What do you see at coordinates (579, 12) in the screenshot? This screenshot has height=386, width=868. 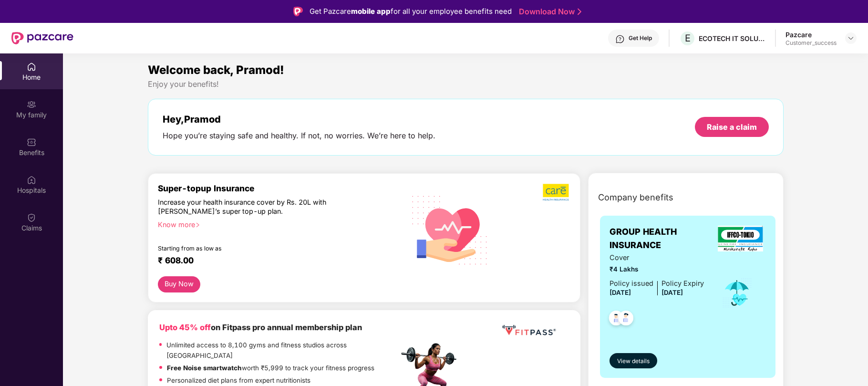 I see `img: Stroke` at bounding box center [579, 12].